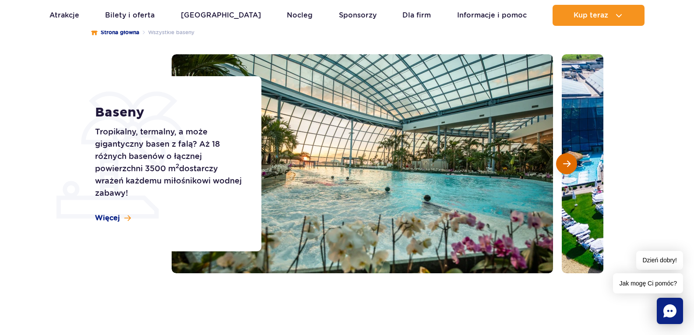  I want to click on a: Dla firm, so click(416, 15).